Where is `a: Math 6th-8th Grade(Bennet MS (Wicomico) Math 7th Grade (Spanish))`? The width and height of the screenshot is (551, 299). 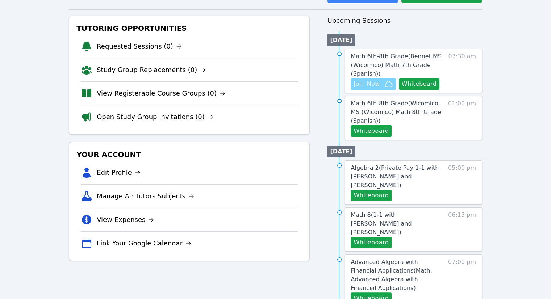
a: Math 6th-8th Grade(Bennet MS (Wicomico) Math 7th Grade (Spanish)) is located at coordinates (397, 65).